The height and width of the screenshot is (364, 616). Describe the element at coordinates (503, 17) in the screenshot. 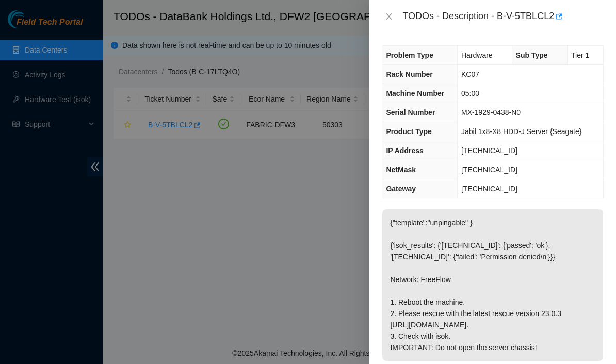

I see `div: TODOs - Description - B-V-5TBLCL2` at that location.